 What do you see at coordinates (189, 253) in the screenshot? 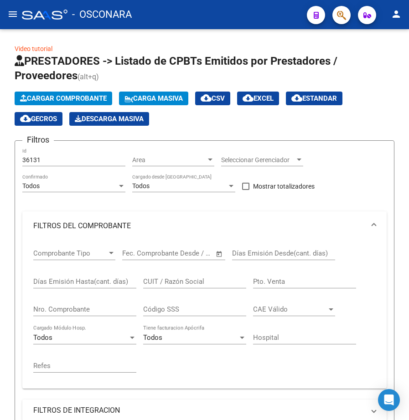
I see `input: Fecha fin` at bounding box center [189, 253].